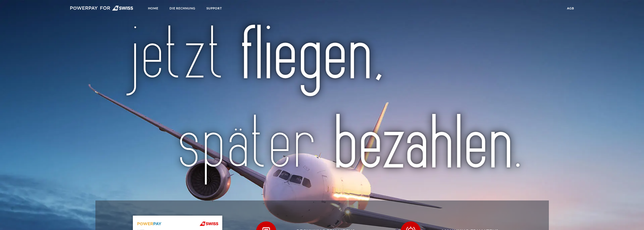 The width and height of the screenshot is (644, 230). I want to click on a: DIE RECHNUNG, so click(182, 8).